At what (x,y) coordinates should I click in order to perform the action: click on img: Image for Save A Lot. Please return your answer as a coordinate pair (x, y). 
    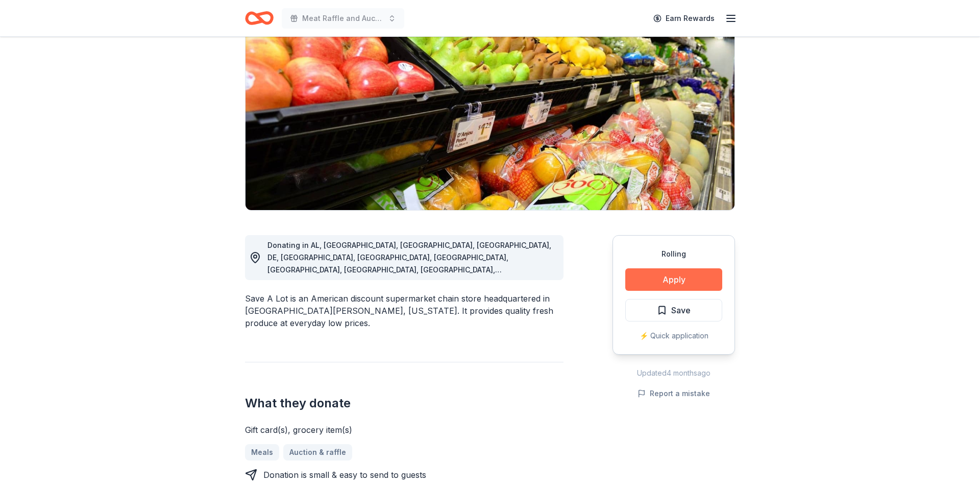
    Looking at the image, I should click on (490, 112).